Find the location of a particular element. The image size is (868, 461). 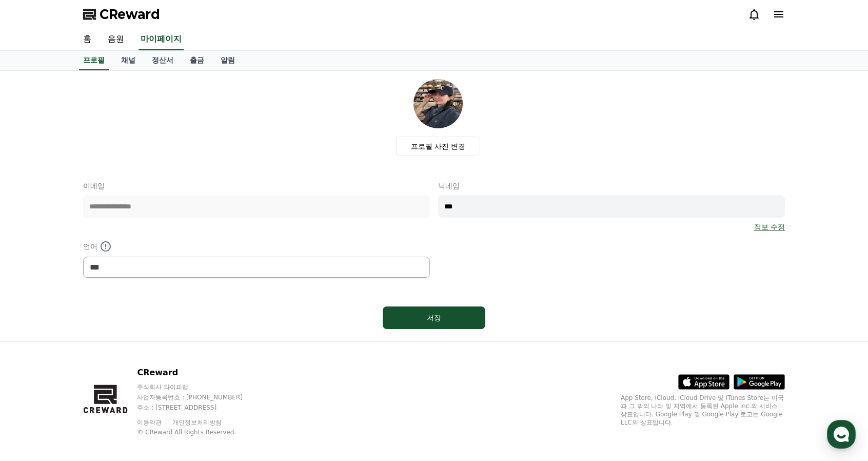

a: 개인정보처리방침 is located at coordinates (197, 423).